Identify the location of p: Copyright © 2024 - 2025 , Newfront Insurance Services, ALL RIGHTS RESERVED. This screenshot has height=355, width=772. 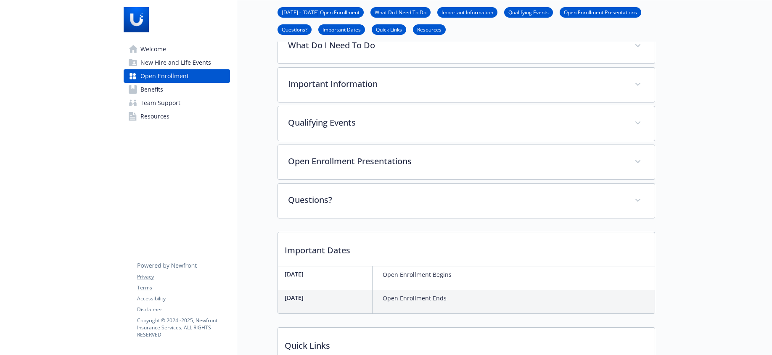
(183, 327).